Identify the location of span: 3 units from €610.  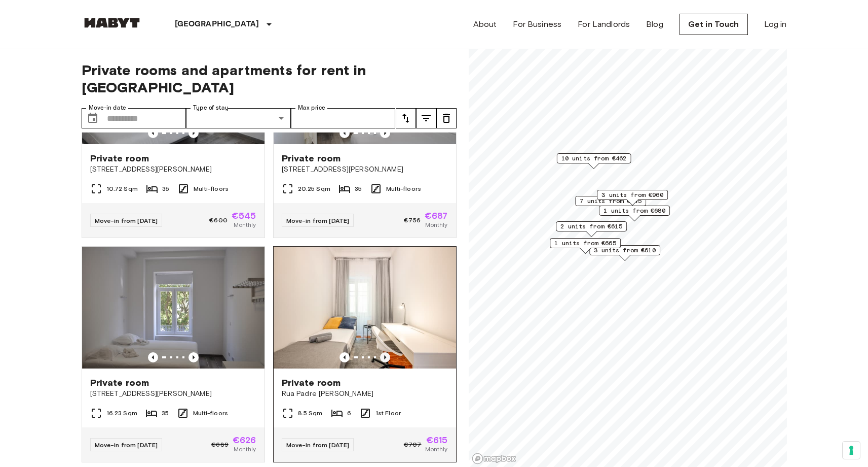
(625, 250).